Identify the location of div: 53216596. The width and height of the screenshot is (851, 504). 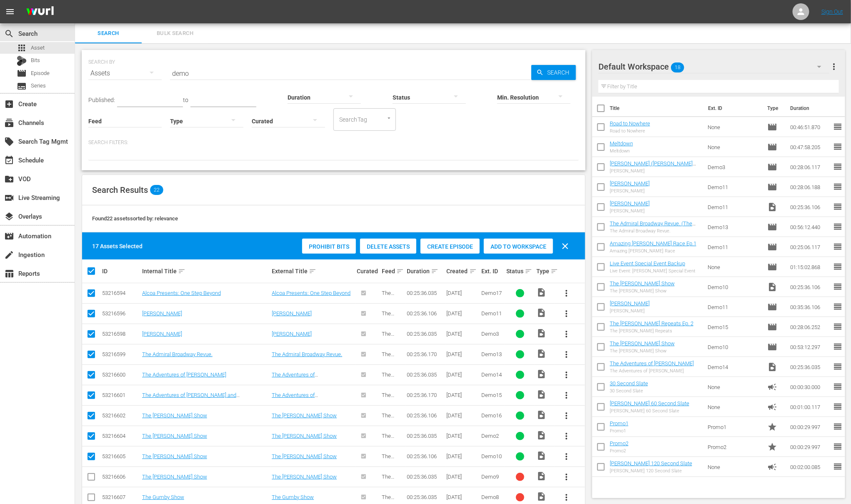
(121, 313).